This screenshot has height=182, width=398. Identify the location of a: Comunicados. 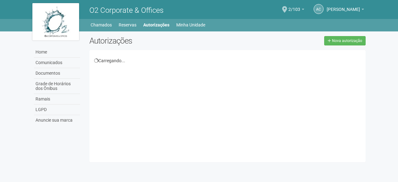
(57, 63).